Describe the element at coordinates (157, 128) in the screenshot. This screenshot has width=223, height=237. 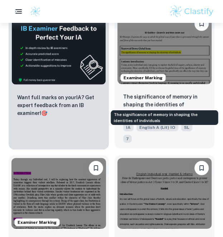
I see `span: English A (Lit) IO` at that location.